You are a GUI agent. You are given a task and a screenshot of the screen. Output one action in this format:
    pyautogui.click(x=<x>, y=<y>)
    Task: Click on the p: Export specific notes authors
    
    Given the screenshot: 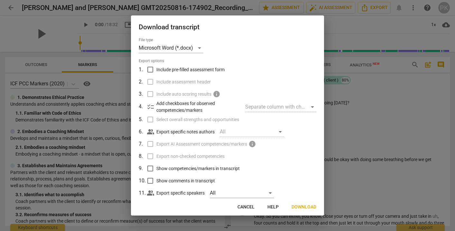 What is the action you would take?
    pyautogui.click(x=186, y=132)
    